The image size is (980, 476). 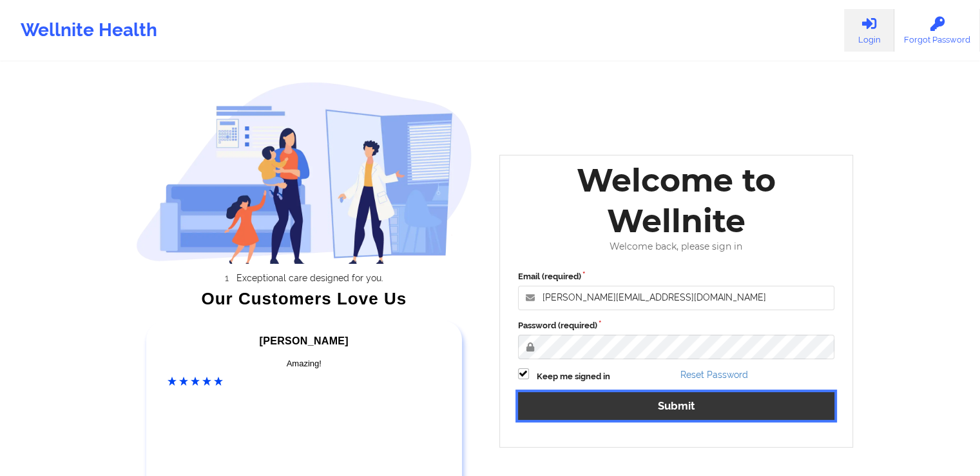 What do you see at coordinates (310, 278) in the screenshot?
I see `li: Exceptional care designed for you.` at bounding box center [310, 278].